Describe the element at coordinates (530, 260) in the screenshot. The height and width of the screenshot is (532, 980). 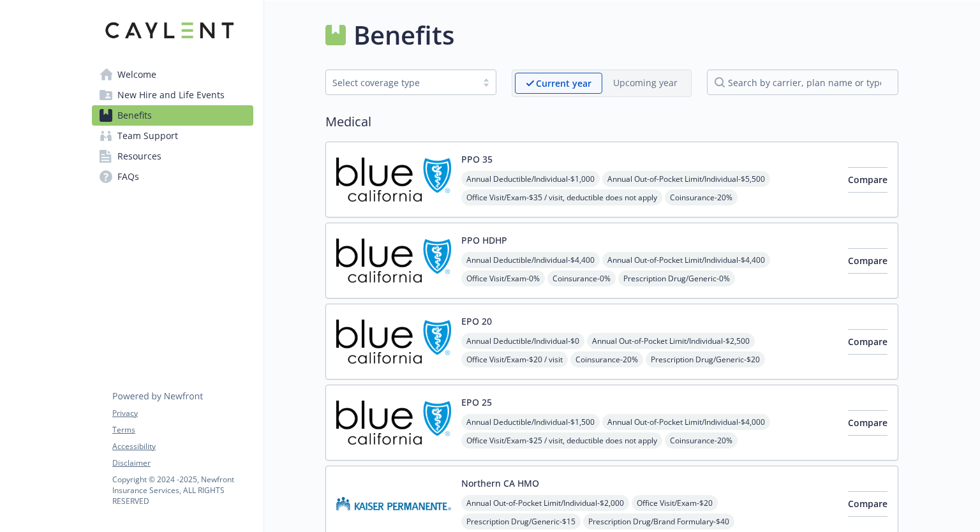
I see `span: Annual Deductible/Individual - $4,400` at that location.